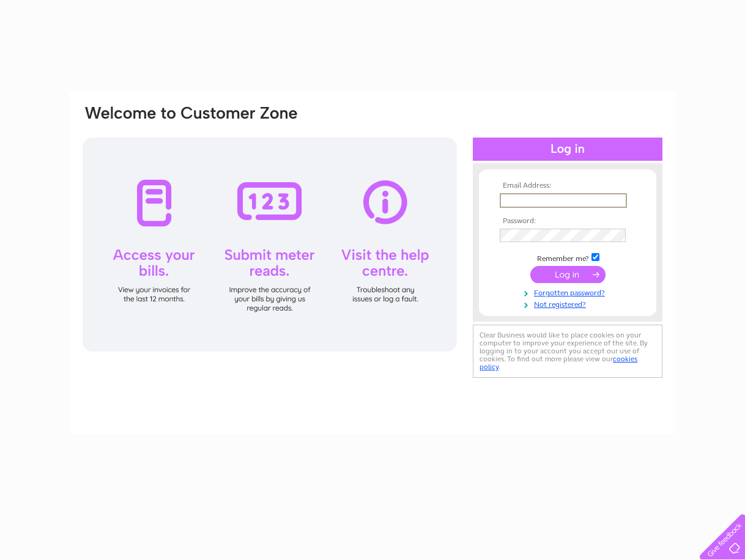 The width and height of the screenshot is (745, 560). Describe the element at coordinates (567, 186) in the screenshot. I see `th: Email Address:` at that location.